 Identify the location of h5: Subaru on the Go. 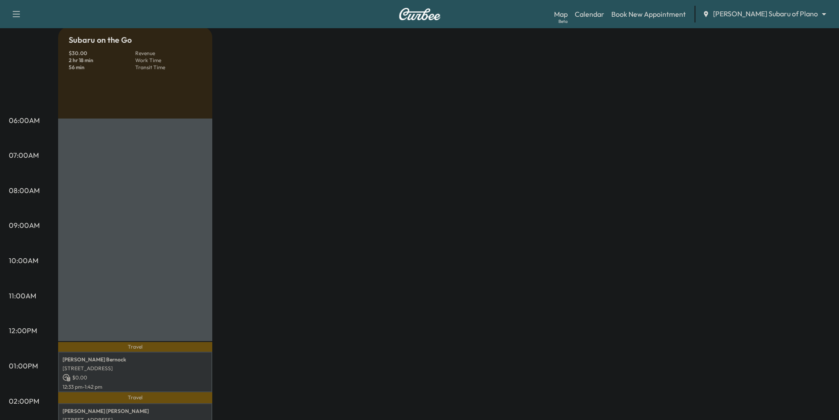
(100, 40).